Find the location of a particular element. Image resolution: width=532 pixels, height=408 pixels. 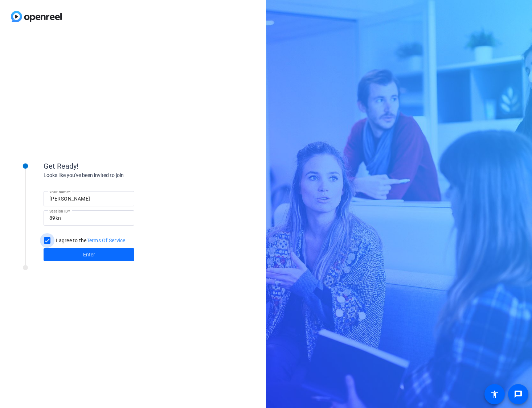

mat-icon: accessibility is located at coordinates (495, 394).